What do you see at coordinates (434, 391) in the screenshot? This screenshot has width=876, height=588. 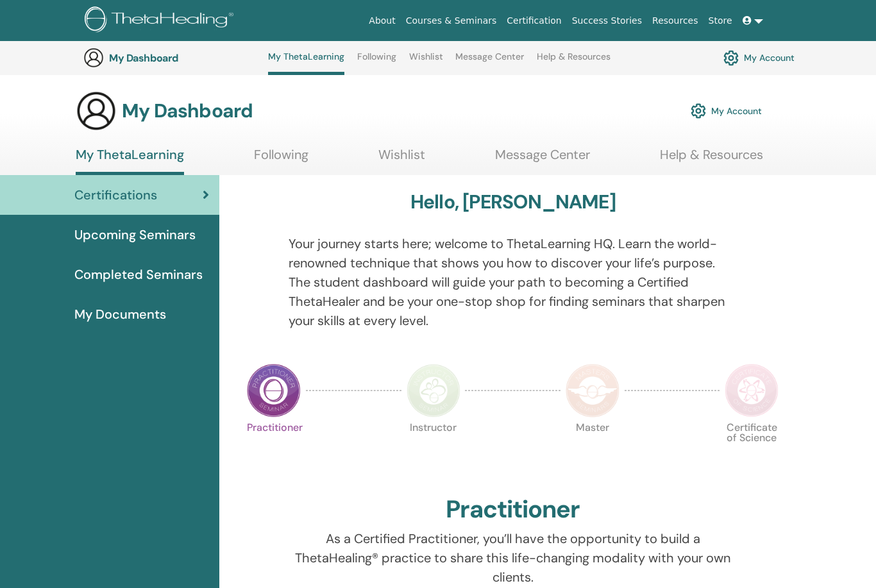 I see `img: Instructor` at bounding box center [434, 391].